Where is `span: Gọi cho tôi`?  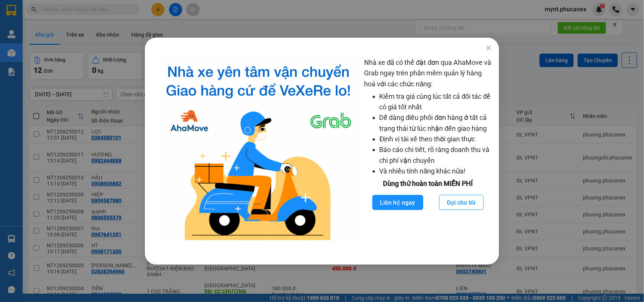
span: Gọi cho tôi is located at coordinates (461, 202).